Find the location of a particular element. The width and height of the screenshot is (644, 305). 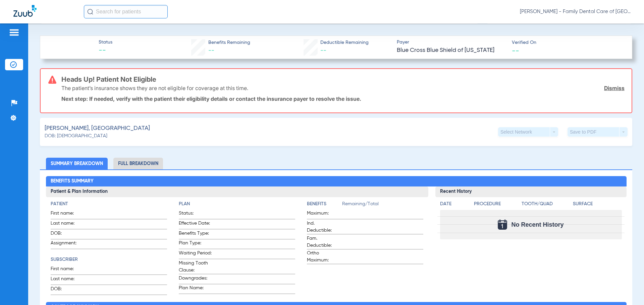

img: error-icon is located at coordinates (52, 80).